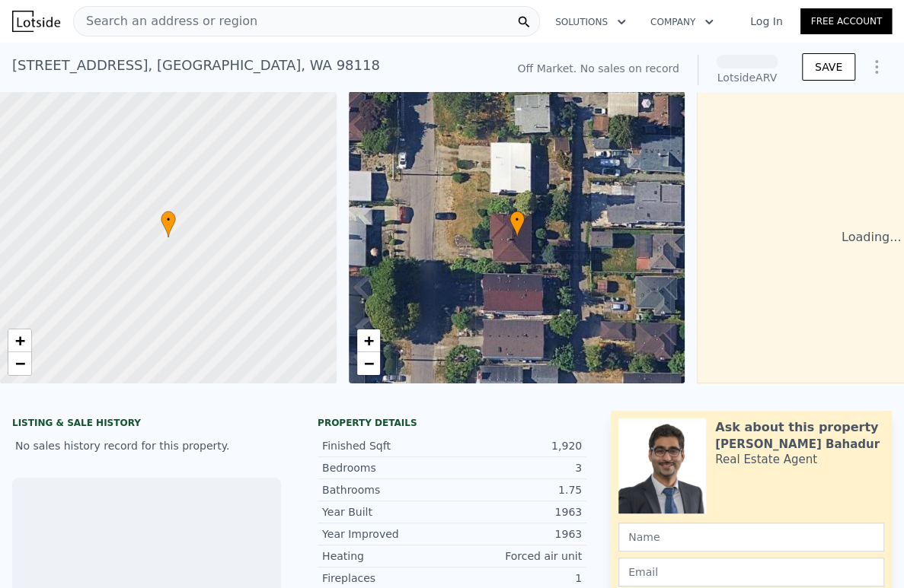 The height and width of the screenshot is (588, 904). I want to click on div: Finished Sqft, so click(386, 446).